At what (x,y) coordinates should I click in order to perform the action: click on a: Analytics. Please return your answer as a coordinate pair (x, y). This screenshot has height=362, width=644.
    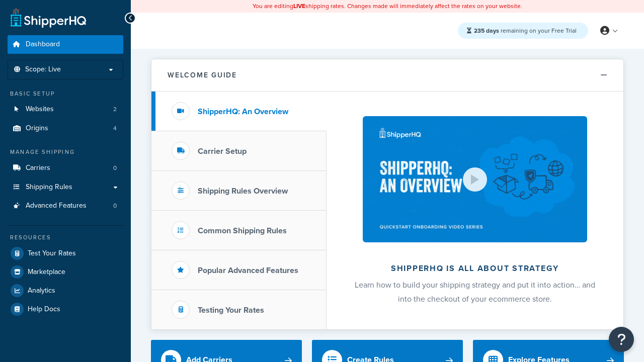
    Looking at the image, I should click on (66, 291).